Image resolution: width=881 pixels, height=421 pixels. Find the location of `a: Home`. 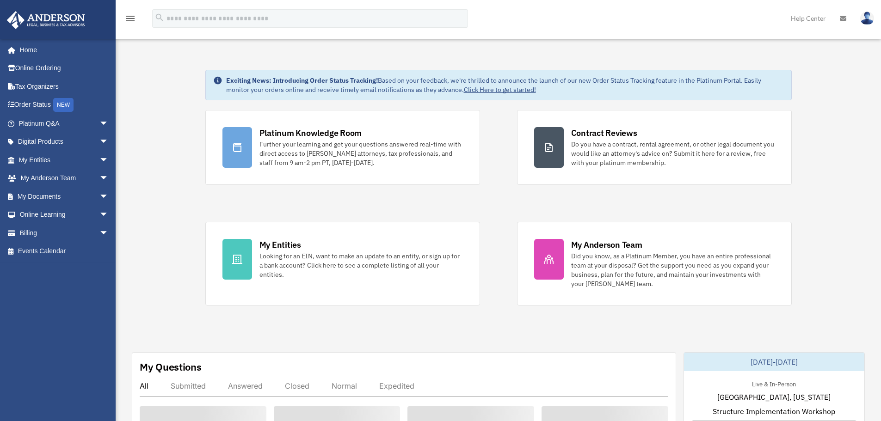

a: Home is located at coordinates (62, 50).